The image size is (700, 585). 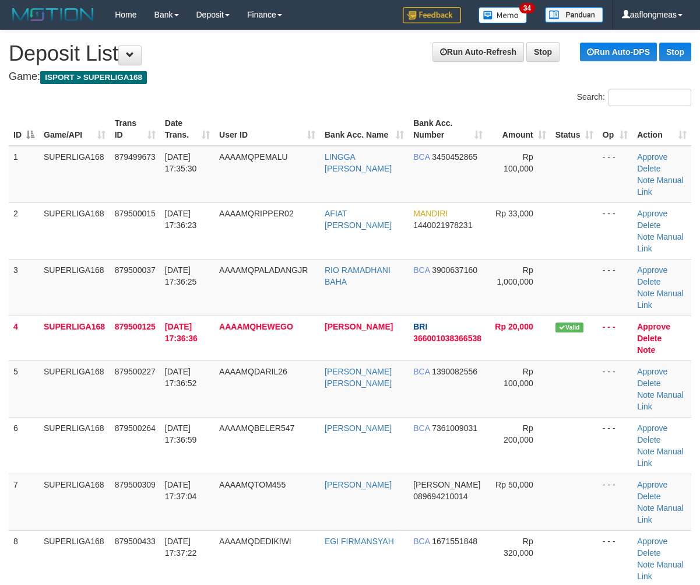 What do you see at coordinates (24, 445) in the screenshot?
I see `td: 6` at bounding box center [24, 445].